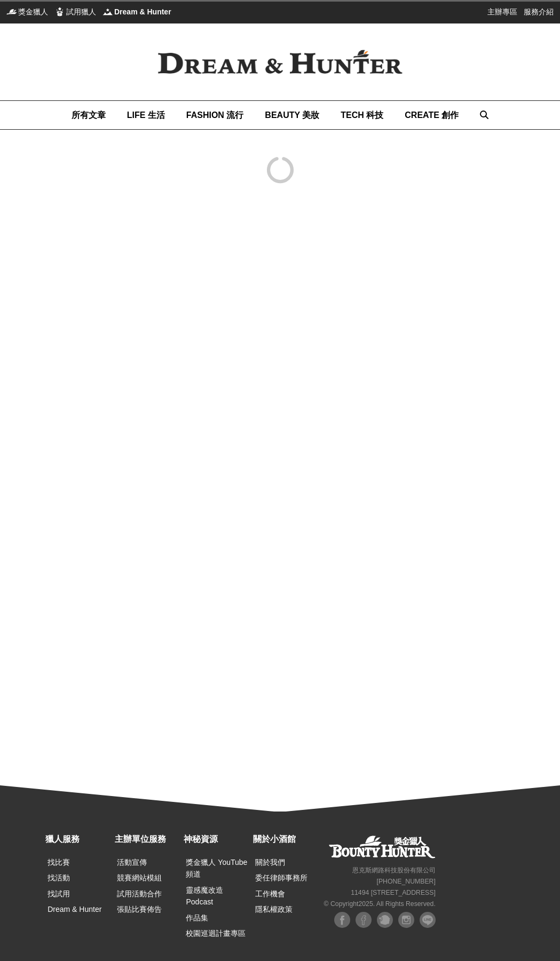  I want to click on a: 試用活動合作, so click(139, 894).